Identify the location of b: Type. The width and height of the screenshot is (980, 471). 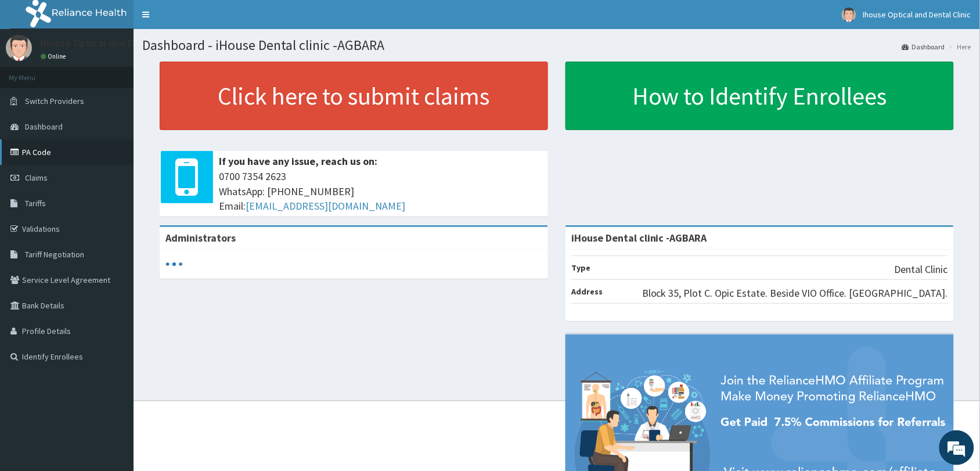
(580, 268).